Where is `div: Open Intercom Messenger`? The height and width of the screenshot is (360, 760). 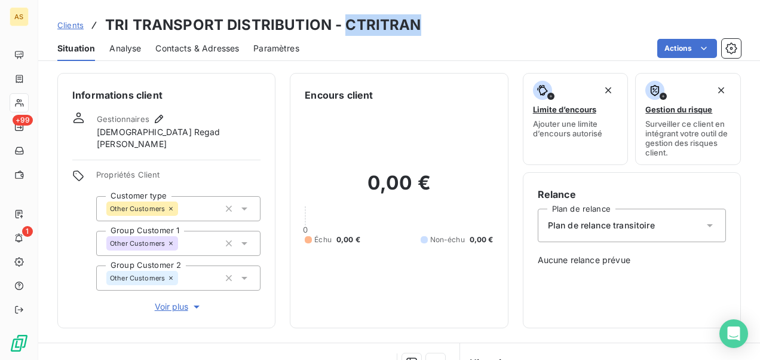
div: Open Intercom Messenger is located at coordinates (733, 333).